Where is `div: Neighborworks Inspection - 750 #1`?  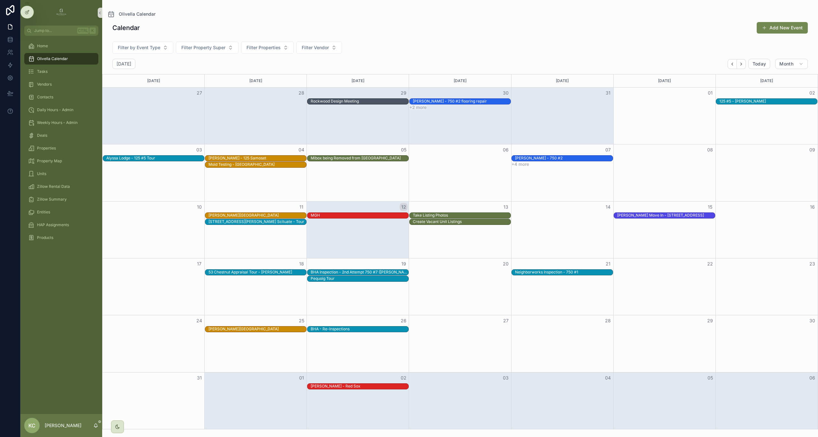 div: Neighborworks Inspection - 750 #1 is located at coordinates (546, 272).